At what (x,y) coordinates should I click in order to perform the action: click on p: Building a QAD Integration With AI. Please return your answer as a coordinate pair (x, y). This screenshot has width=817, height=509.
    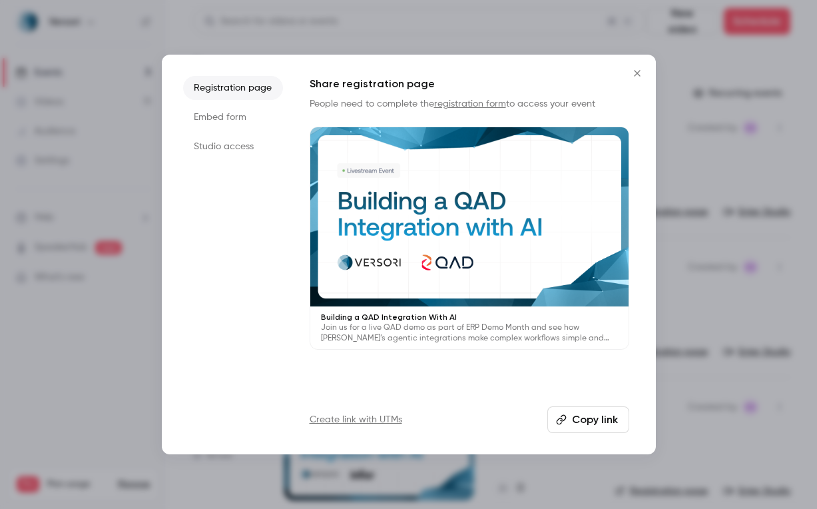
    Looking at the image, I should click on (469, 317).